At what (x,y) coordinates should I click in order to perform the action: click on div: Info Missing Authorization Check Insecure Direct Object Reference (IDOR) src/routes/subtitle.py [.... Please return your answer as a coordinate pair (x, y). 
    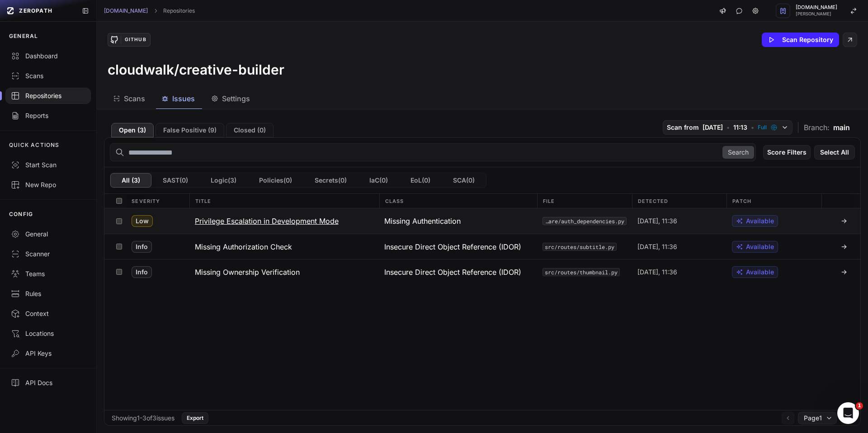
    Looking at the image, I should click on (482, 246).